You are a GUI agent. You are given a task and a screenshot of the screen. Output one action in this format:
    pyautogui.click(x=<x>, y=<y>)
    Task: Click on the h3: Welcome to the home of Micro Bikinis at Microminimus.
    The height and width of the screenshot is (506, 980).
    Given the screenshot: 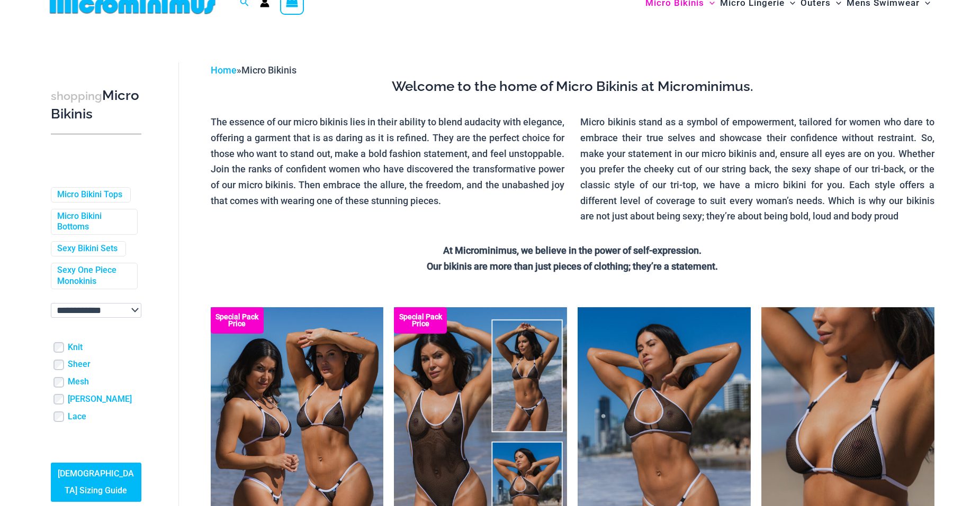 What is the action you would take?
    pyautogui.click(x=572, y=87)
    